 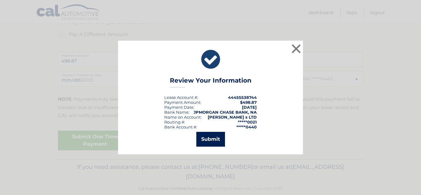 What do you see at coordinates (177, 112) in the screenshot?
I see `div: Bank Name:` at bounding box center [177, 112].